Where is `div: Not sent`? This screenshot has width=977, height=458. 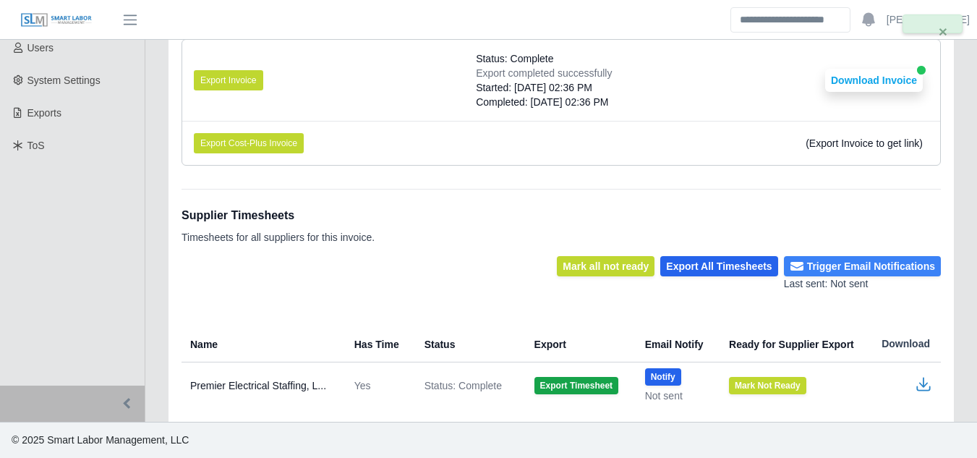
div: Not sent is located at coordinates (676, 396).